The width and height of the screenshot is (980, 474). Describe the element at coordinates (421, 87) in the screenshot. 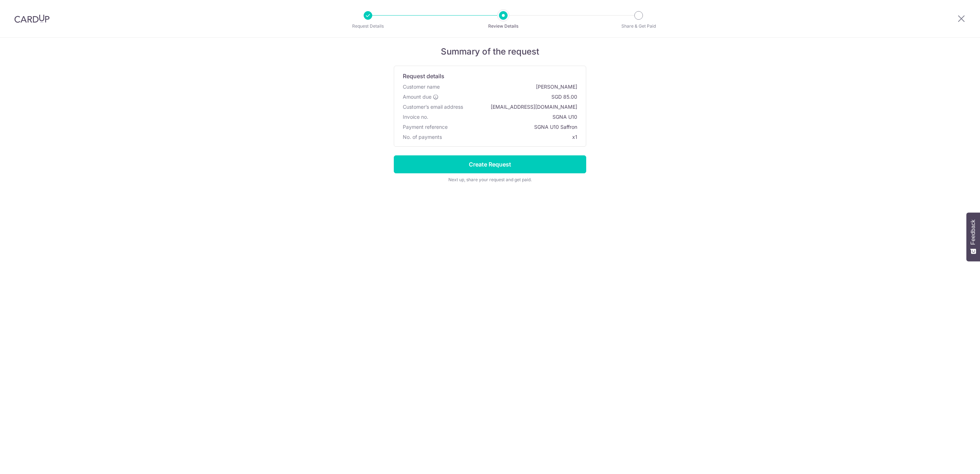

I see `span: Customer name` at that location.